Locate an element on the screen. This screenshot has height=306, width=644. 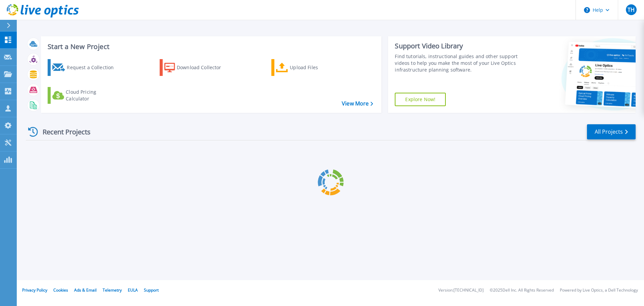
div: Recent Projects is located at coordinates (63, 132).